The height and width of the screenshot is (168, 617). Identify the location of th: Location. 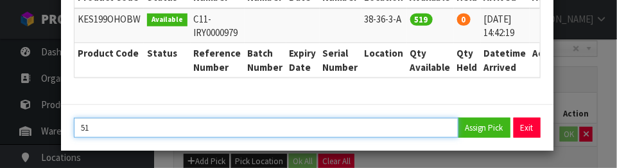
(384, 60).